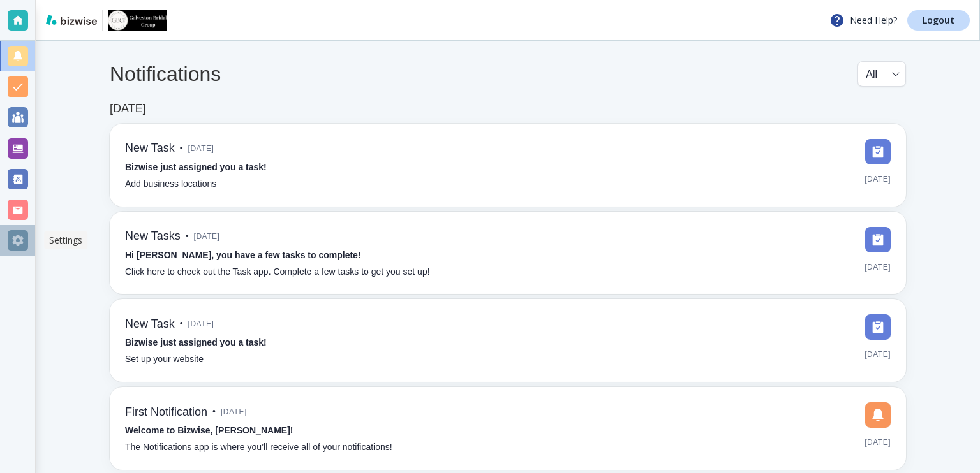  Describe the element at coordinates (882, 74) in the screenshot. I see `div: All` at that location.